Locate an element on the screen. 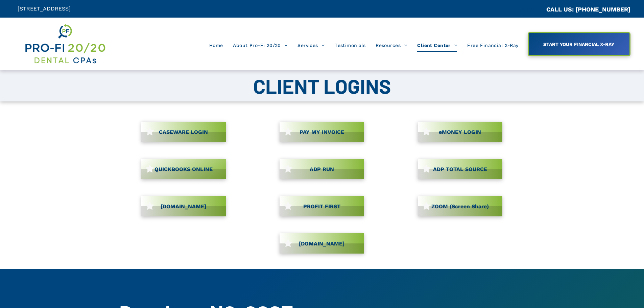 This screenshot has height=308, width=644. span: CASEWARE LOGIN is located at coordinates (183, 132).